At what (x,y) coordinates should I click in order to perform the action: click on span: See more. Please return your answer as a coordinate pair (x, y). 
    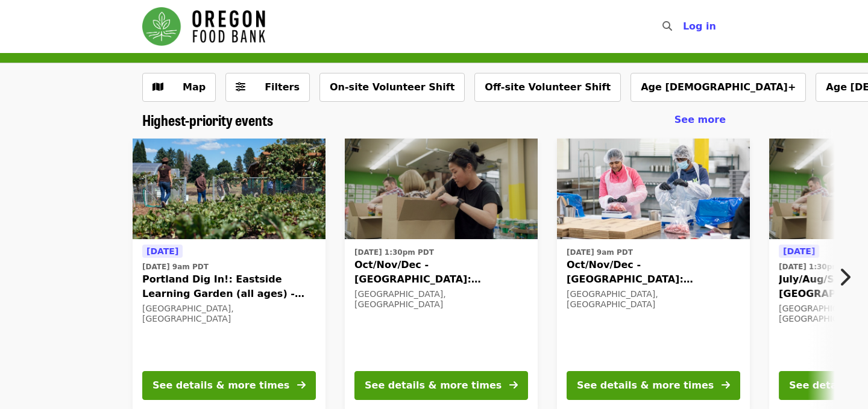
    Looking at the image, I should click on (700, 119).